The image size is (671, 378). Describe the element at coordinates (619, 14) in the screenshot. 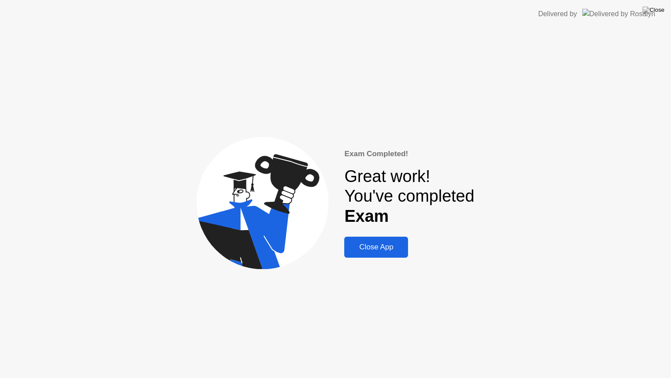

I see `img: Delivered by Rosalyn` at that location.